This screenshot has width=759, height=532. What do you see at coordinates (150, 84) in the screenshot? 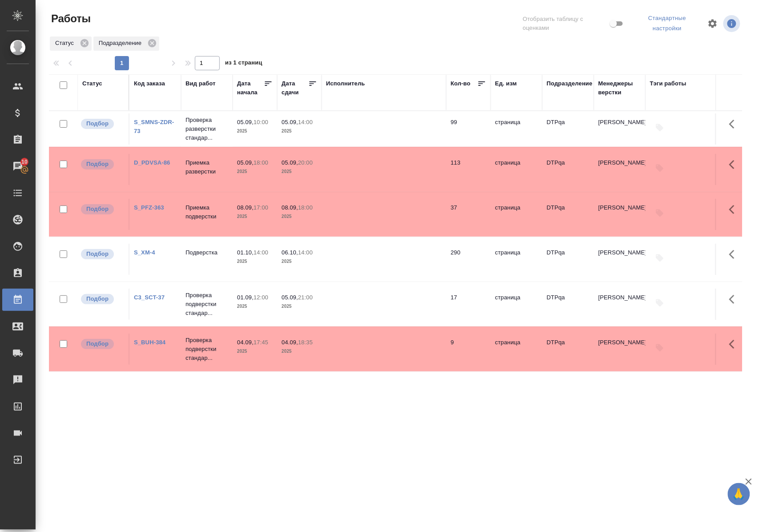
I see `div: Код заказа` at bounding box center [150, 84].